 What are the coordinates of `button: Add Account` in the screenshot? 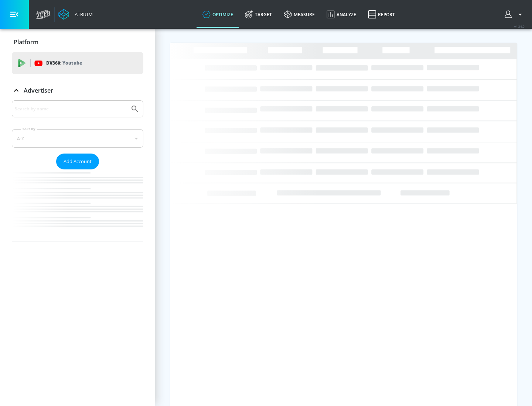 It's located at (77, 161).